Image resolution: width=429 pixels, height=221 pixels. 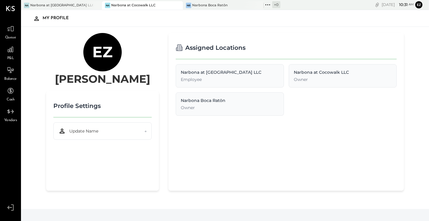 What do you see at coordinates (77, 106) in the screenshot?
I see `h2: Profile Settings` at bounding box center [77, 106].